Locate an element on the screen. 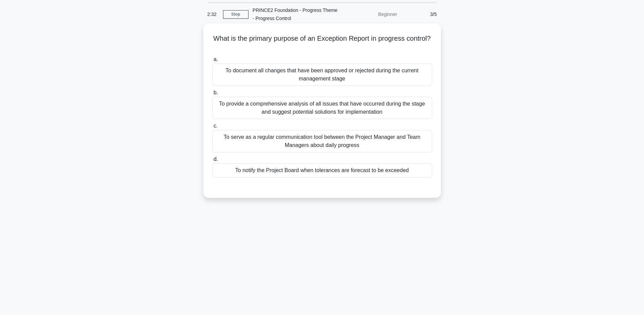 Image resolution: width=644 pixels, height=315 pixels. div: To provide a comprehensive analysis of all issues that have occurred during the stage and suggest... is located at coordinates (322, 108).